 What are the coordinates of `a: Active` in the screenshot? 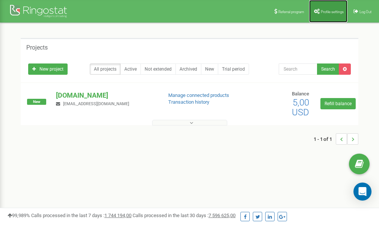 It's located at (130, 69).